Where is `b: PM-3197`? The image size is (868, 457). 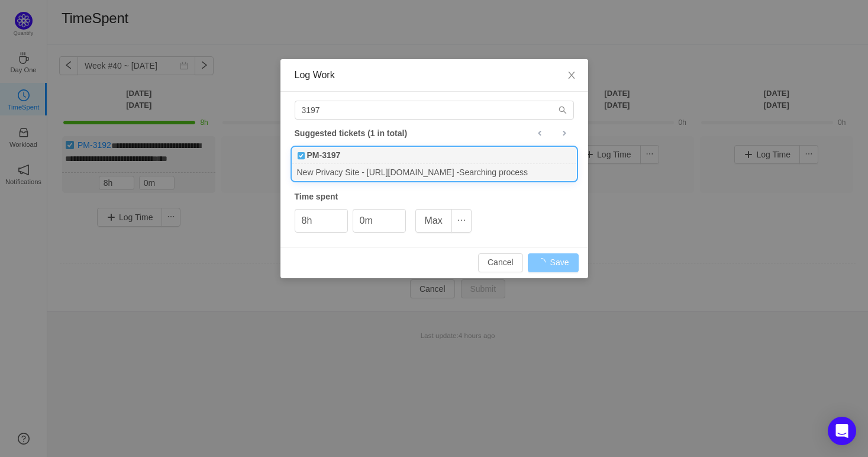
b: PM-3197 is located at coordinates (324, 155).